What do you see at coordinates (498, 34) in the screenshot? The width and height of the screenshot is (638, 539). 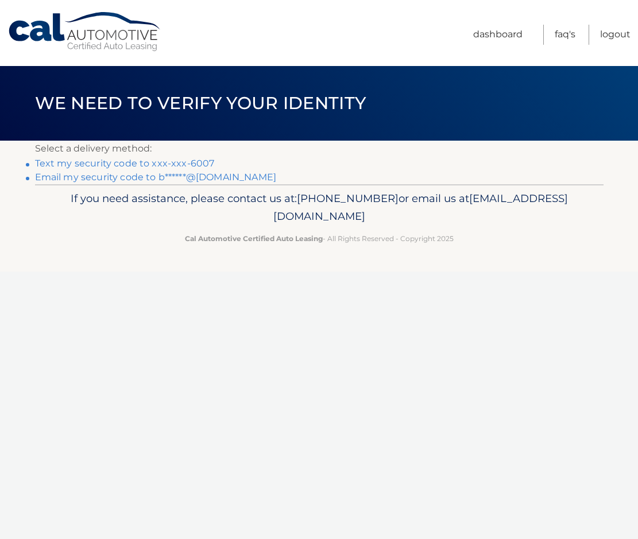 I see `a: Dashboard` at bounding box center [498, 34].